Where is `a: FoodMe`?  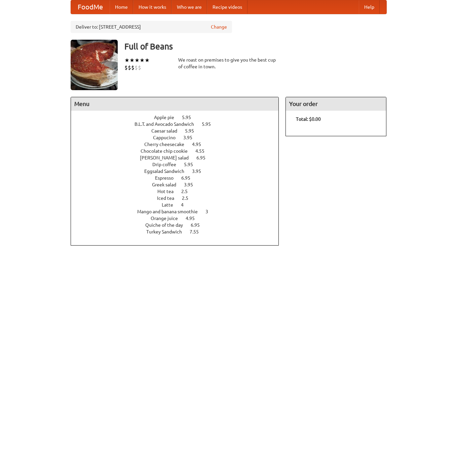 a: FoodMe is located at coordinates (90, 7).